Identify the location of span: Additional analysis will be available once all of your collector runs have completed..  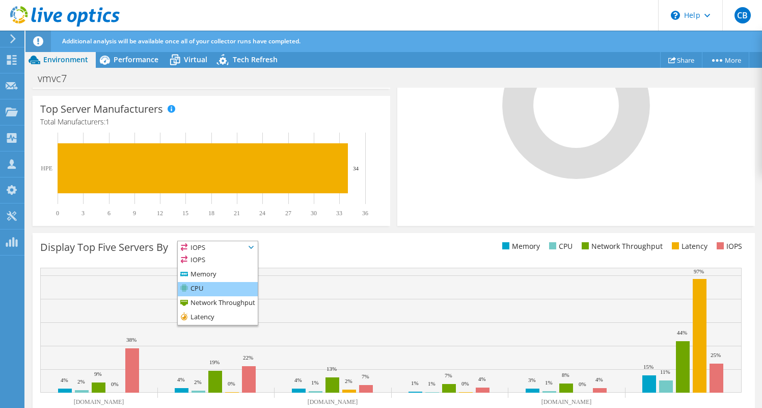
(181, 41).